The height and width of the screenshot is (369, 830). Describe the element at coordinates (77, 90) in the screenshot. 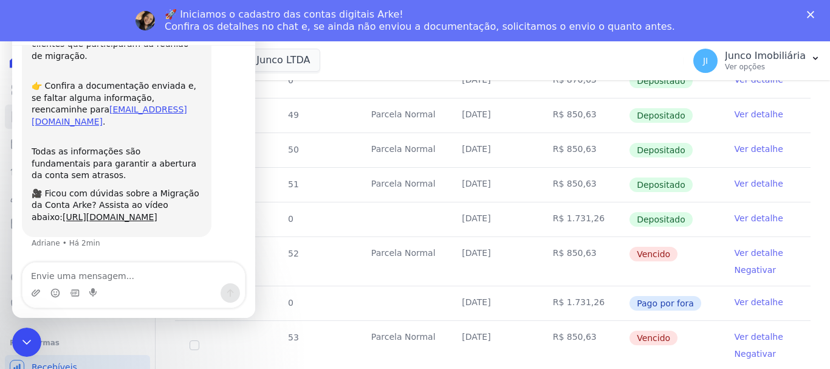

I see `a: Visão Geral` at that location.